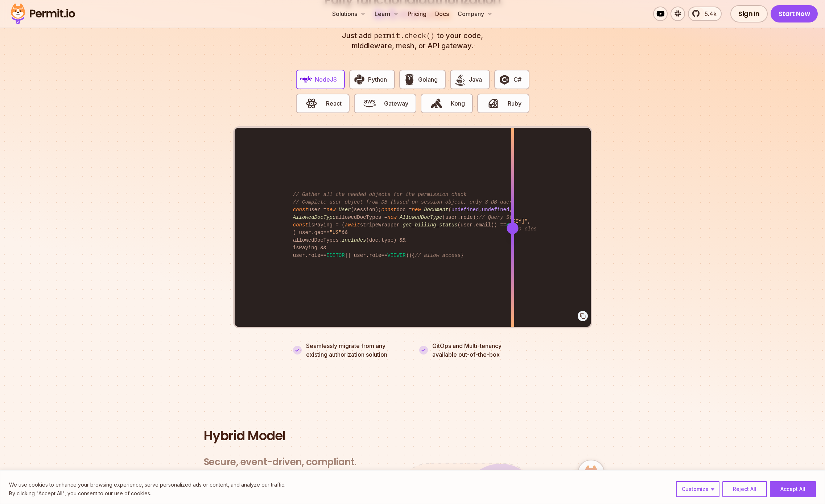 The width and height of the screenshot is (825, 504). Describe the element at coordinates (430, 225) in the screenshot. I see `span: get_billing_status` at that location.